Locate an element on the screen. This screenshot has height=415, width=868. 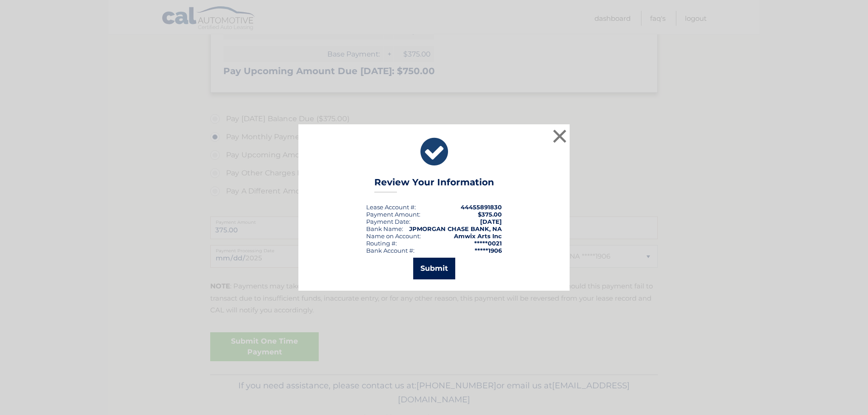
strong: JPMORGAN CHASE BANK, NA is located at coordinates (455, 229).